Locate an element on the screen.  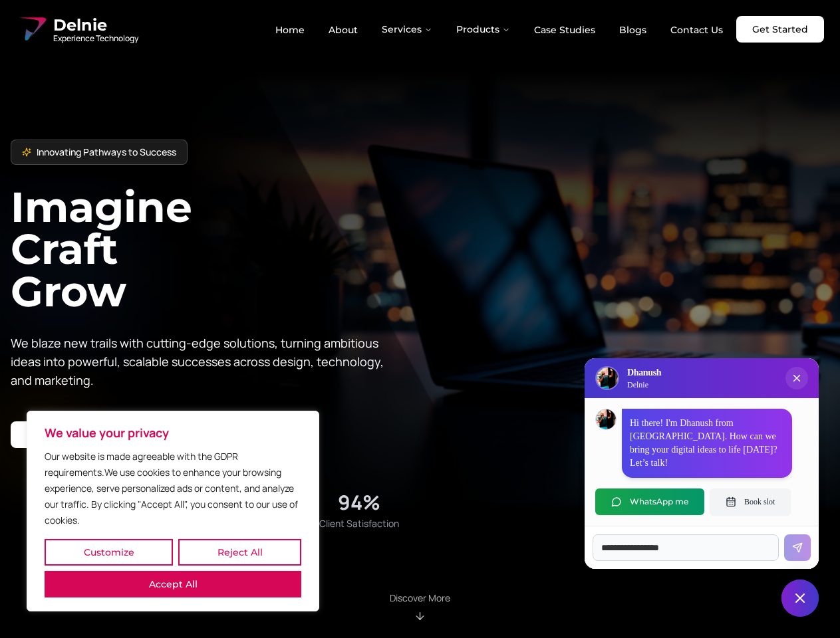
div: Scroll to About section is located at coordinates (420, 607).